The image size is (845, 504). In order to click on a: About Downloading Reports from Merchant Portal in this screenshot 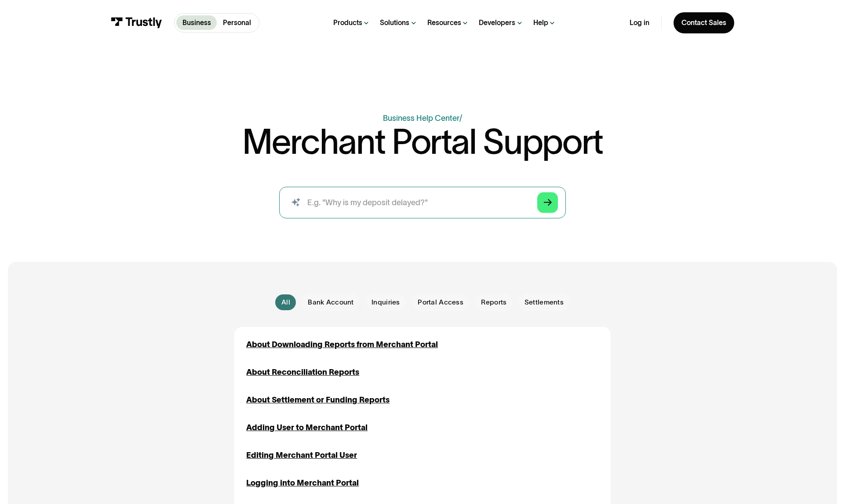, I will do `click(342, 344)`.